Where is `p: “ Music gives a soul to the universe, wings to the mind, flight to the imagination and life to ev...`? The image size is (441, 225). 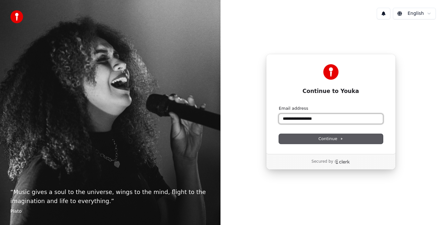
p: “ Music gives a soul to the universe, wings to the mind, flight to the imagination and life to ev... is located at coordinates (110, 197).